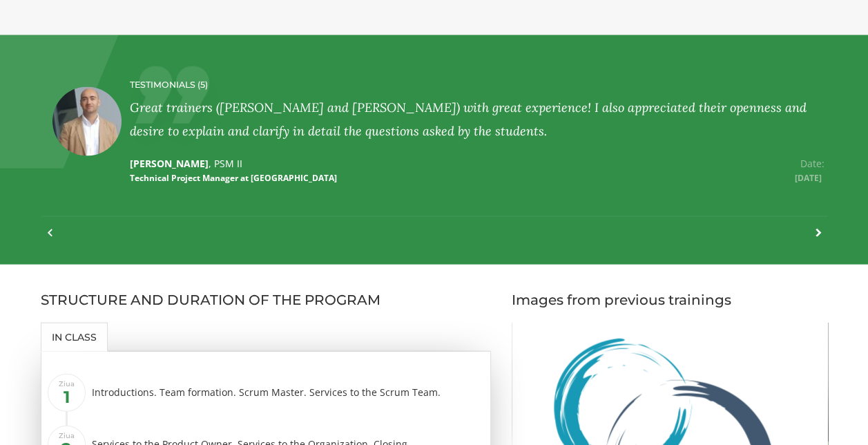 The height and width of the screenshot is (445, 868). What do you see at coordinates (66, 397) in the screenshot?
I see `b: 1` at bounding box center [66, 397].